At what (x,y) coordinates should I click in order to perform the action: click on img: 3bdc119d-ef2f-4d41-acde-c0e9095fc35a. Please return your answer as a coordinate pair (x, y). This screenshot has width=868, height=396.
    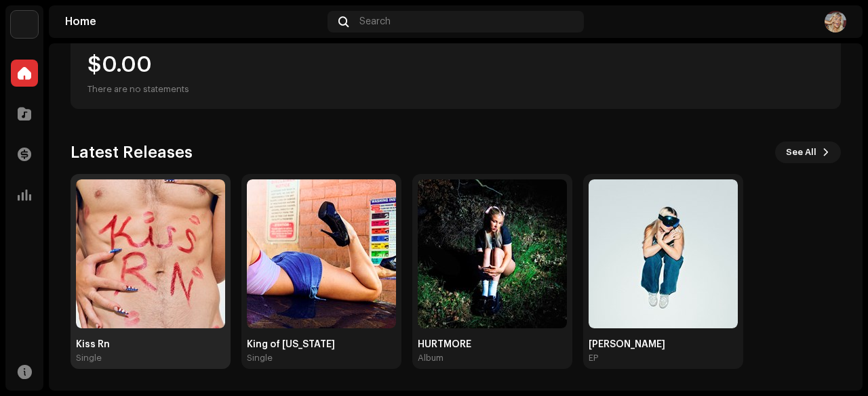
    Looking at the image, I should click on (24, 24).